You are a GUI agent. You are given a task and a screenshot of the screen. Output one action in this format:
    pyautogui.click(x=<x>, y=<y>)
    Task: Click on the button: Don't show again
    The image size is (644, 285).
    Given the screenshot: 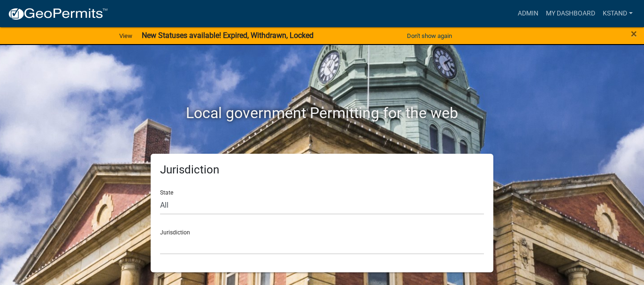 What is the action you would take?
    pyautogui.click(x=429, y=36)
    